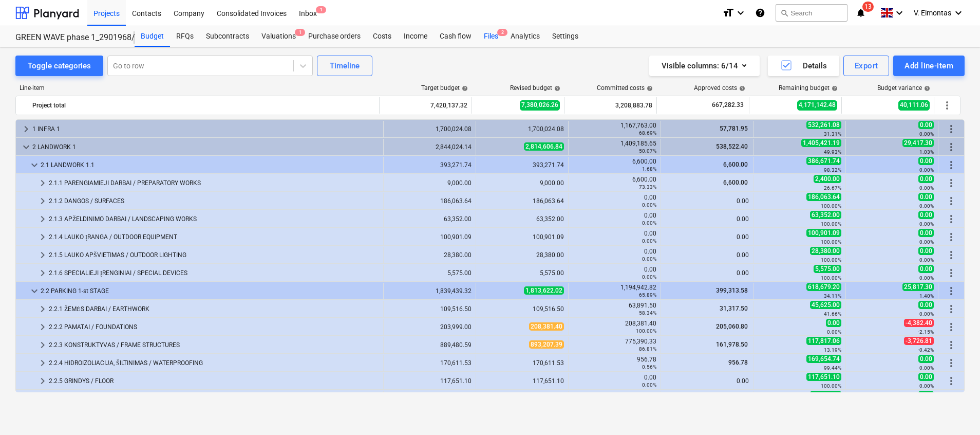  What do you see at coordinates (334, 37) in the screenshot?
I see `div: Purchase orders` at bounding box center [334, 37].